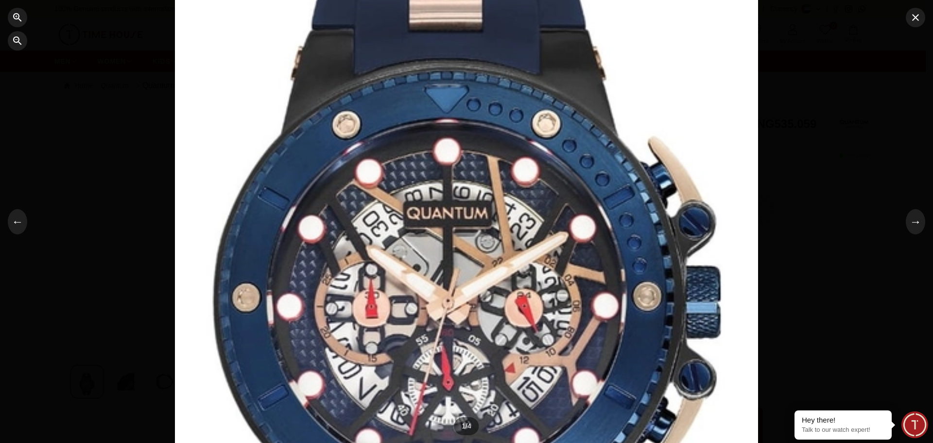 This screenshot has height=443, width=933. I want to click on div: Chat Widget, so click(914, 424).